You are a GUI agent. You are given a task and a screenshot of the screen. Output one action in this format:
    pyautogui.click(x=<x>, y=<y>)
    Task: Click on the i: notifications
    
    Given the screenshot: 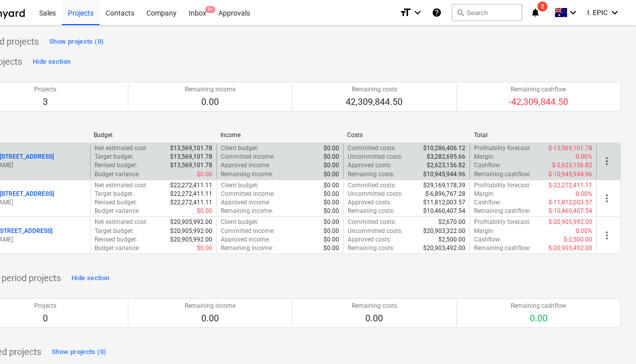 What is the action you would take?
    pyautogui.click(x=535, y=13)
    